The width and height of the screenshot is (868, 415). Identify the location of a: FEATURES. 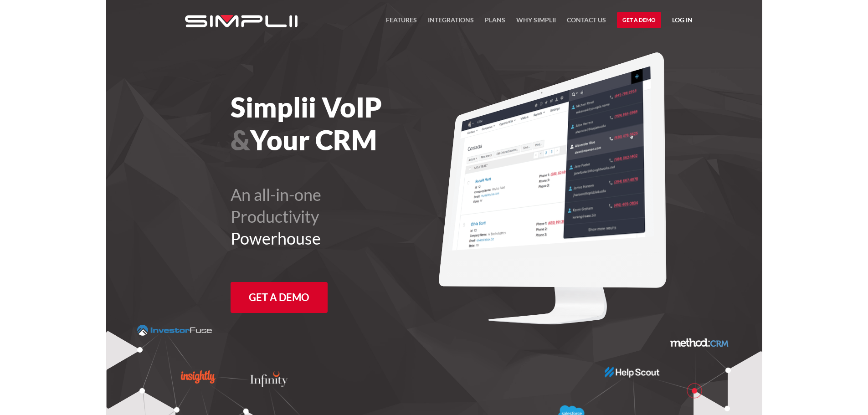
(401, 23).